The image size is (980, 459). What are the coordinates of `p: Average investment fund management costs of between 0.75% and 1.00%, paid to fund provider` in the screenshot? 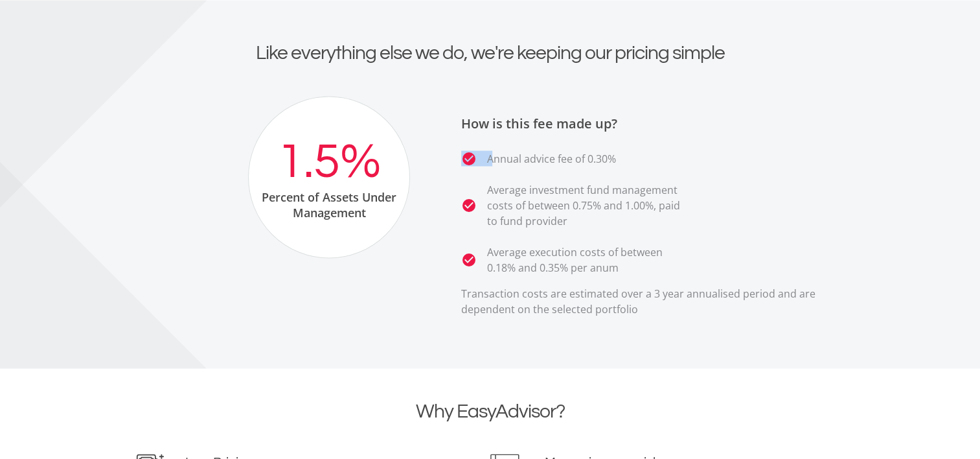 It's located at (588, 205).